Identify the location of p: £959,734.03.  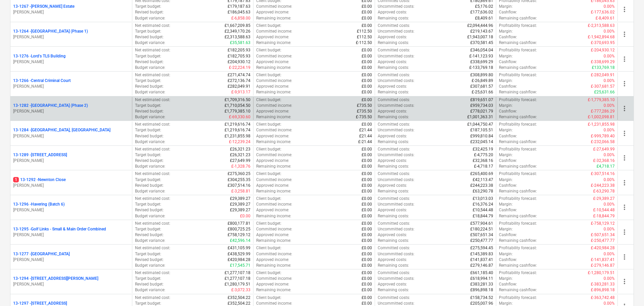
(482, 106).